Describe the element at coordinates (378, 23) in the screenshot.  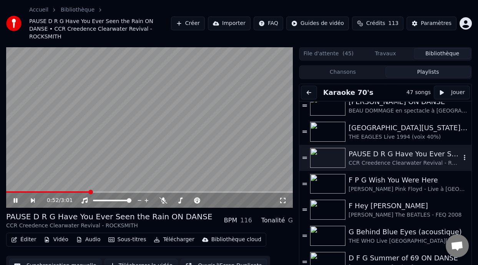
I see `button: Crédits113` at that location.